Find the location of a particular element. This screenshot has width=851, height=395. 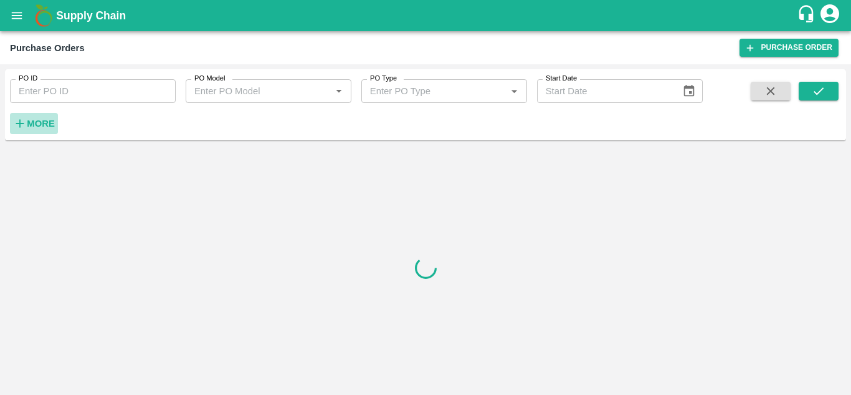

img: logo is located at coordinates (44, 16).